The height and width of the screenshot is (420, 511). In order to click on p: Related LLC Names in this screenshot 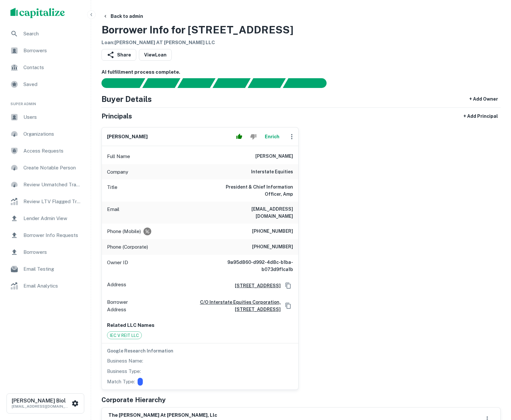, I will do `click(200, 326)`.